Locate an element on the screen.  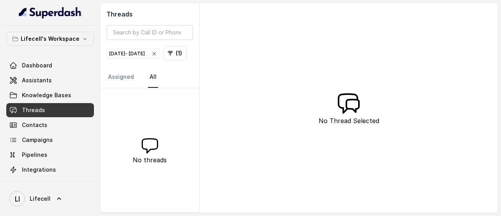
p: Lifecell's Workspace is located at coordinates (50, 39).